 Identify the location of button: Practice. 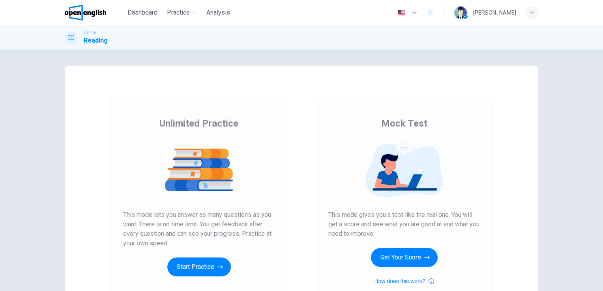
(182, 13).